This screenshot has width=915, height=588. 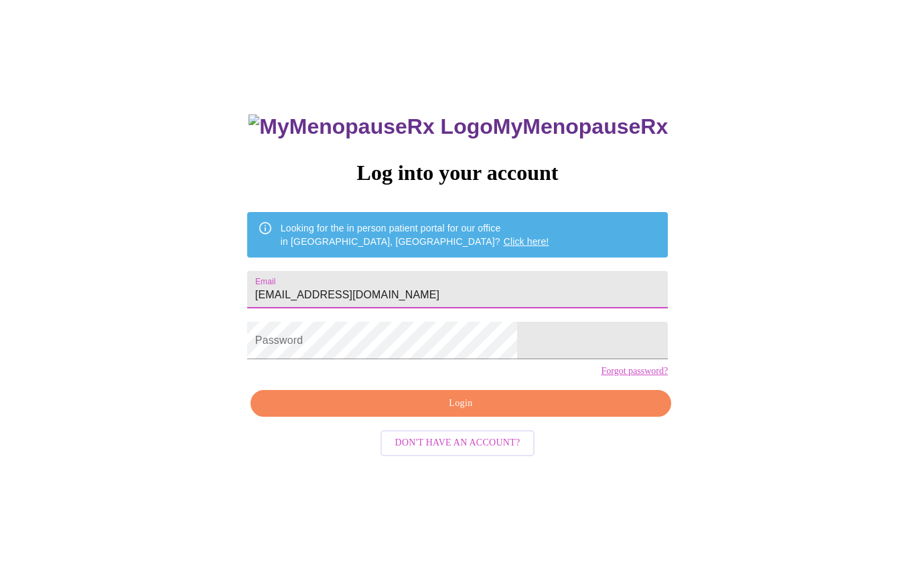 What do you see at coordinates (458, 443) in the screenshot?
I see `span: Don't have an account?` at bounding box center [458, 443].